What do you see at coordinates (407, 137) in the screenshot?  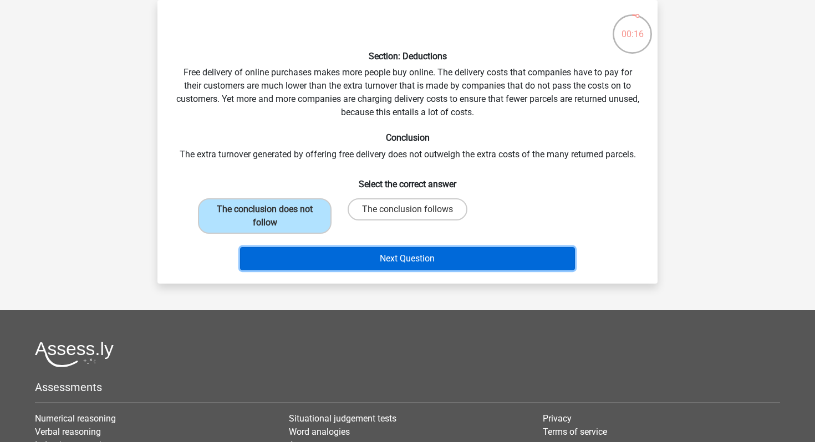 I see `h6: Conclusion` at bounding box center [407, 137].